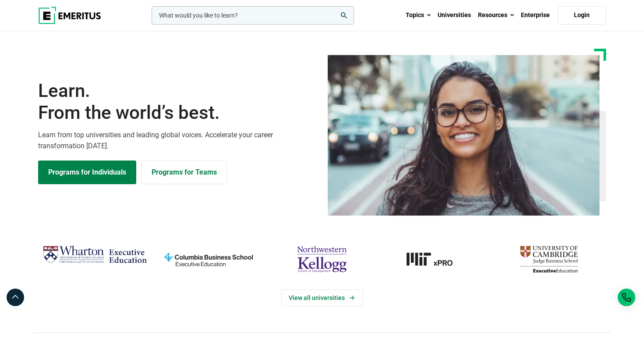 The image size is (644, 350). What do you see at coordinates (549, 259) in the screenshot?
I see `img: cambridge-judge-business-school` at bounding box center [549, 259].